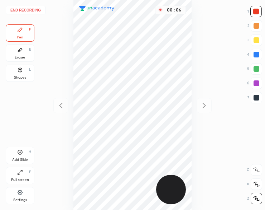 The width and height of the screenshot is (265, 210). What do you see at coordinates (20, 77) in the screenshot?
I see `div: Shapes` at bounding box center [20, 77].